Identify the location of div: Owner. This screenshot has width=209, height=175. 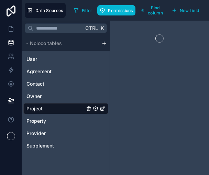
(66, 96).